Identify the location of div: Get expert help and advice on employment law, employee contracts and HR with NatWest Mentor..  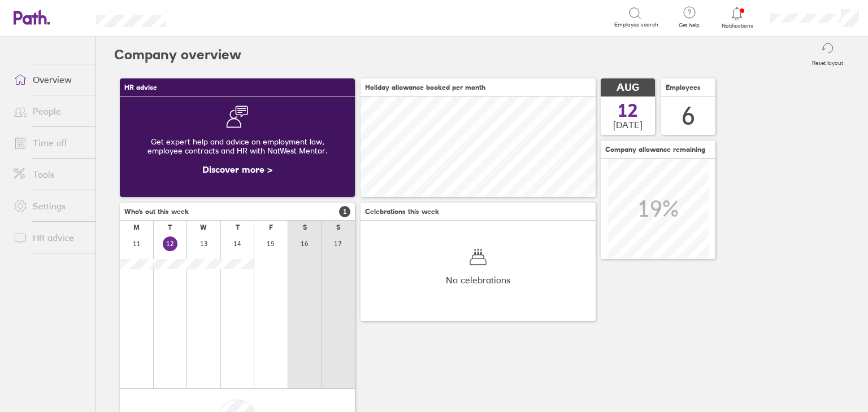
(237, 146).